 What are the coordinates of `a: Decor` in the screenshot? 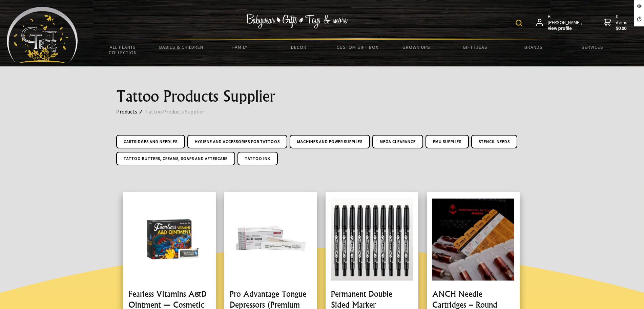 It's located at (298, 47).